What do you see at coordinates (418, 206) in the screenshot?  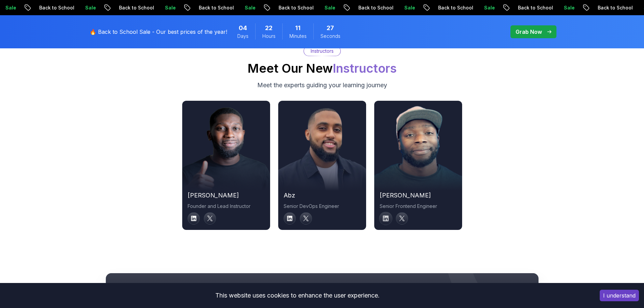 I see `p: Senior Frontend Engineer` at bounding box center [418, 206].